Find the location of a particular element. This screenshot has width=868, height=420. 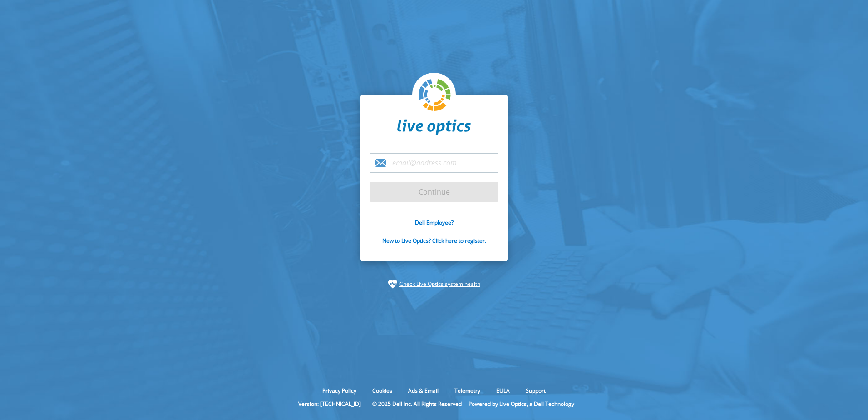

a: Cookies is located at coordinates (382, 390).